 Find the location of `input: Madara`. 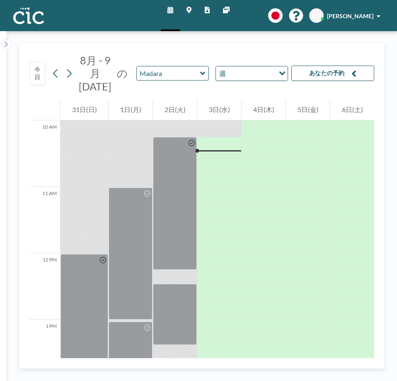

input: Madara is located at coordinates (168, 73).